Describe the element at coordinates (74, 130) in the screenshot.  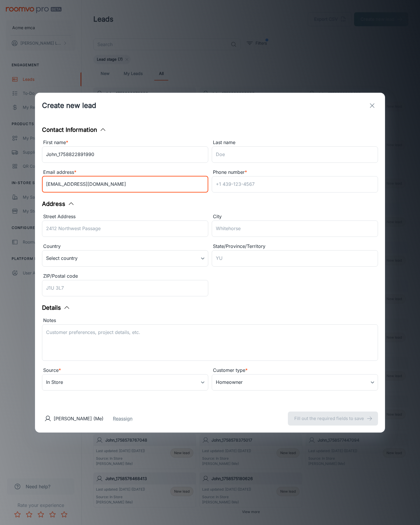
I see `button: Contact Information` at that location.